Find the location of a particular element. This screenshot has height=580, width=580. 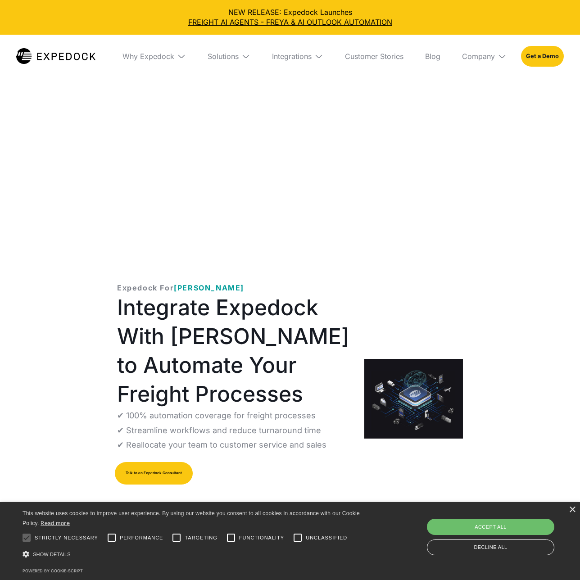

span: This website uses cookies to improve user experience. By using our website you consent to all coo... is located at coordinates (191, 518).